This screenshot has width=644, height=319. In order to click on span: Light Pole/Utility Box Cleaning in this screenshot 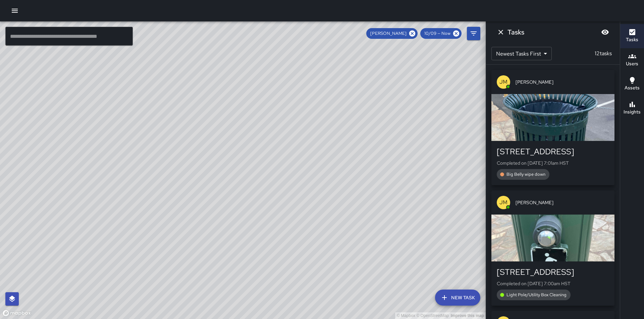, I will do `click(537, 295)`.